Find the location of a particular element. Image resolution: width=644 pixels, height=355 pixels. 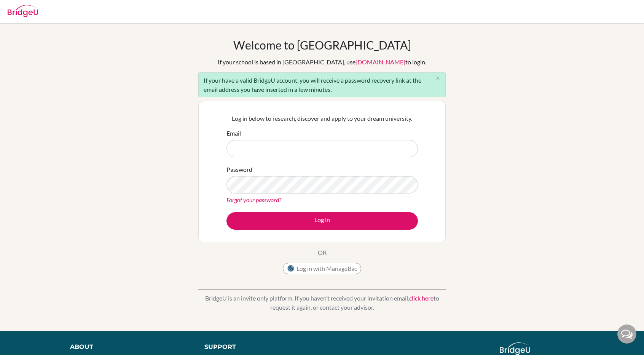

i: close is located at coordinates (437, 78).